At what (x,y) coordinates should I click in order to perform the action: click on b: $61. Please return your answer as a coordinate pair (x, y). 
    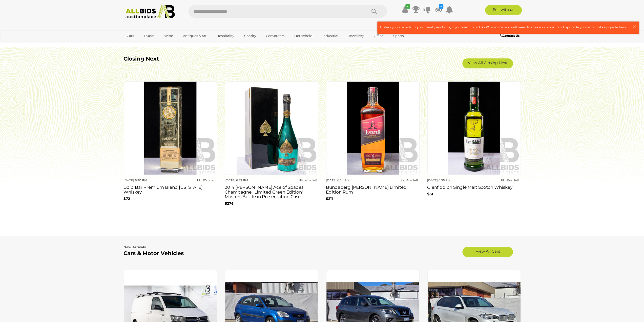
    Looking at the image, I should click on (430, 194).